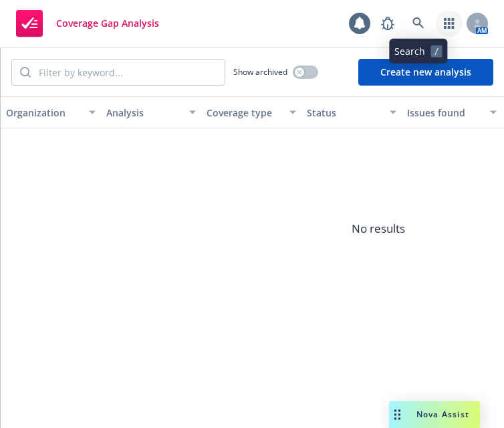  Describe the element at coordinates (244, 113) in the screenshot. I see `div: Coverage type` at that location.